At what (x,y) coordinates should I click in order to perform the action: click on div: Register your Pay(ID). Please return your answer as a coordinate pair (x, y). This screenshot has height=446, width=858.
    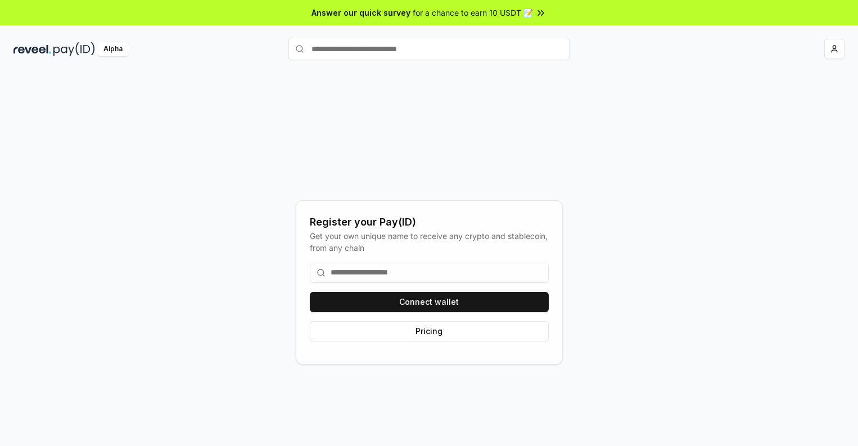
    Looking at the image, I should click on (429, 222).